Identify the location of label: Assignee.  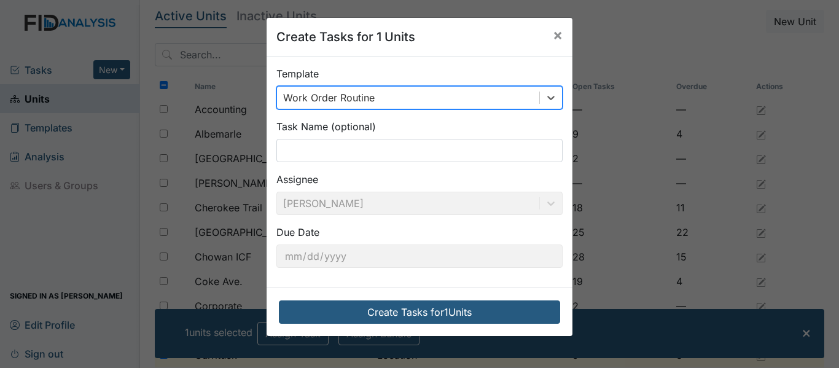
(297, 179).